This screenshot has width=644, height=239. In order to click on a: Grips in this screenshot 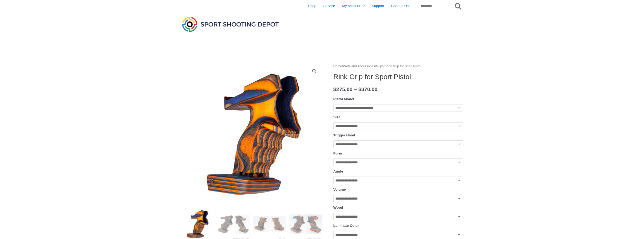, I will do `click(380, 66)`.